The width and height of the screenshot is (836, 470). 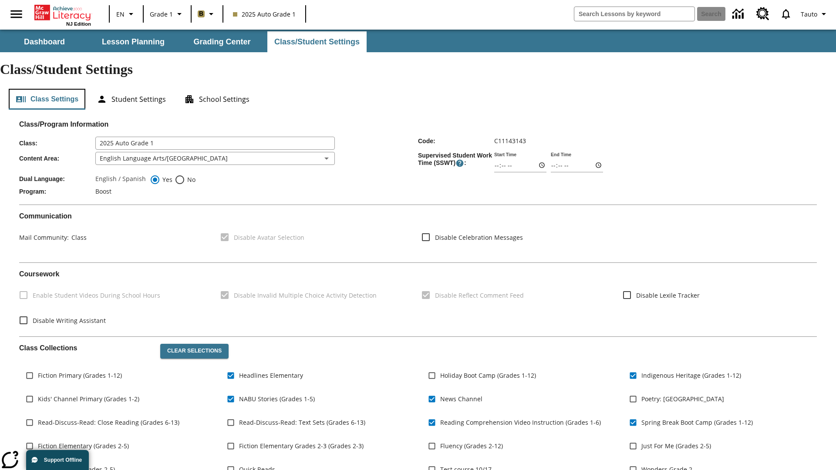 What do you see at coordinates (190, 179) in the screenshot?
I see `span: No` at bounding box center [190, 179].